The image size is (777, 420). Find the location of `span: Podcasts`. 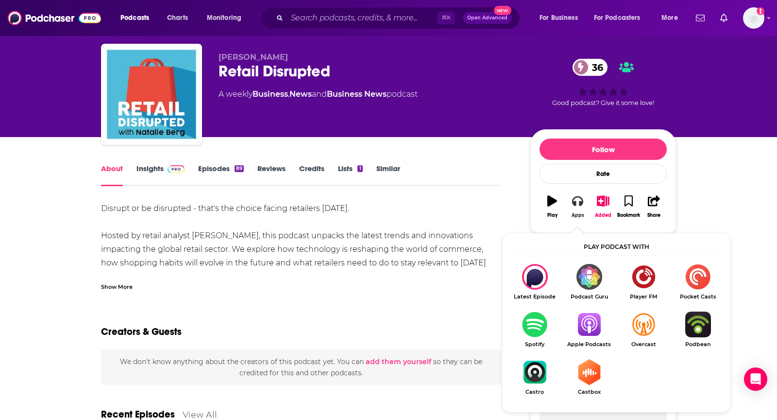

span: Podcasts is located at coordinates (135, 18).